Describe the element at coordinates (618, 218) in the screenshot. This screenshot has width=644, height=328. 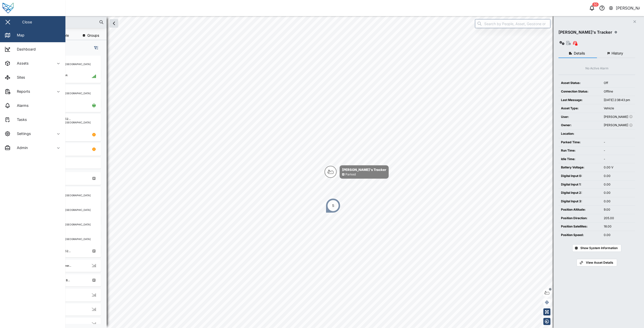
I see `div: 205.00` at that location.